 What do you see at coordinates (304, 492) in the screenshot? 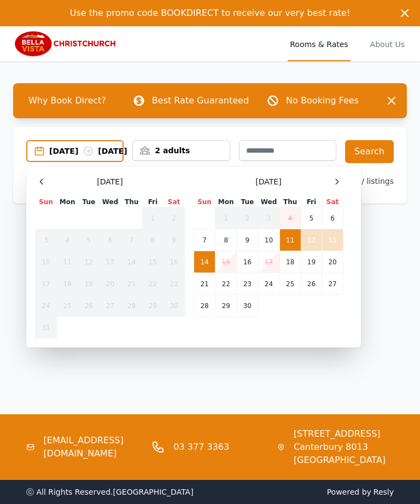
I see `span: Powered by` at bounding box center [304, 492].